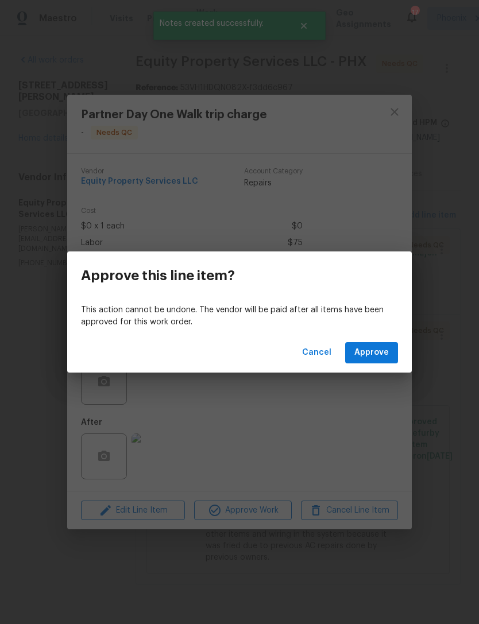 This screenshot has height=624, width=479. I want to click on span: Approve, so click(371, 352).